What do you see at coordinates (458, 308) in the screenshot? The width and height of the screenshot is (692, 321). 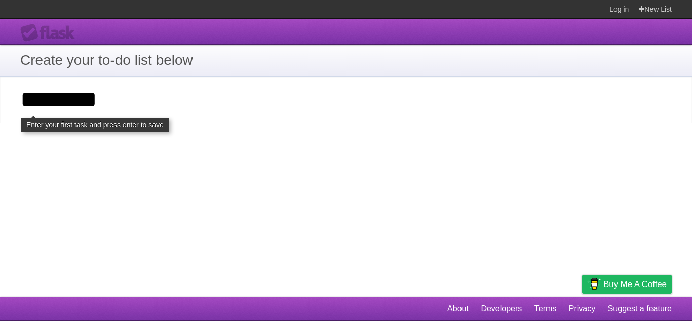 I see `a: About` at bounding box center [458, 308].